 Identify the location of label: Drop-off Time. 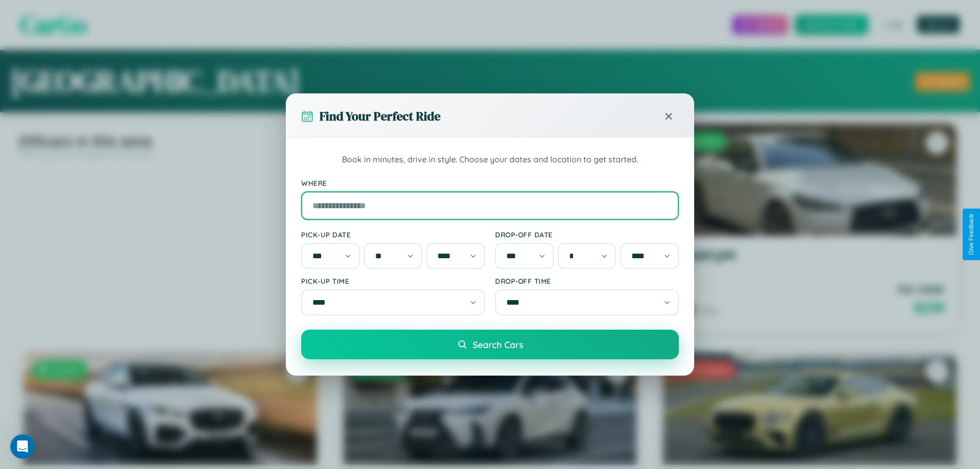
(587, 281).